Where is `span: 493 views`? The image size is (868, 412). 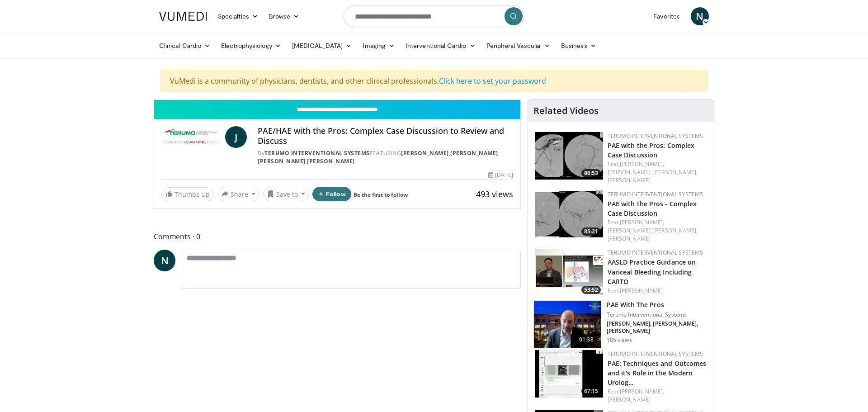
span: 493 views is located at coordinates (495, 194).